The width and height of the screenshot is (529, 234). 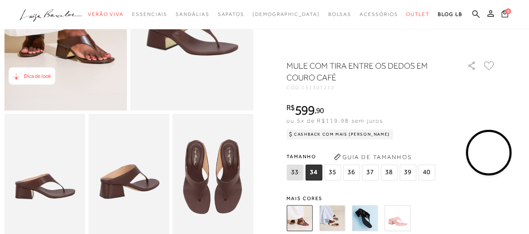 I want to click on span: 0, so click(x=508, y=11).